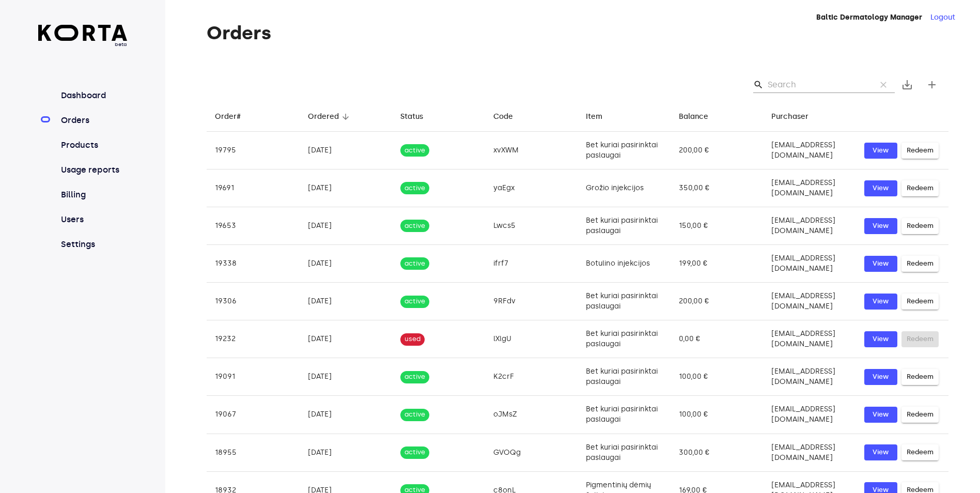  What do you see at coordinates (412, 339) in the screenshot?
I see `span: used` at bounding box center [412, 339].